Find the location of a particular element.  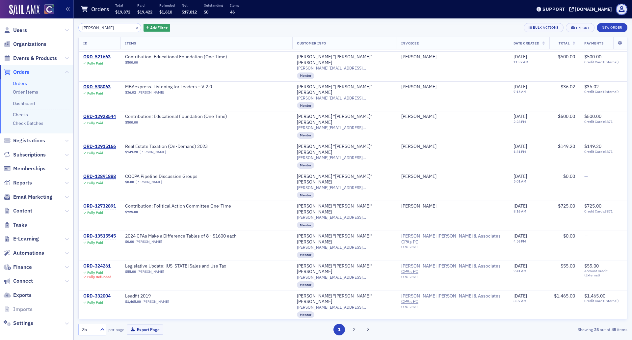

div: Showing out of items is located at coordinates (538, 329).